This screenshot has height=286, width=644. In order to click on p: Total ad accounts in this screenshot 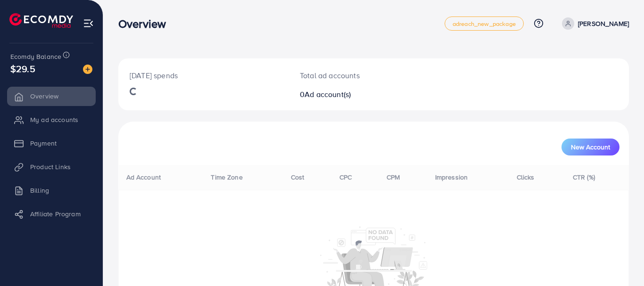, I will do `click(352, 76)`.